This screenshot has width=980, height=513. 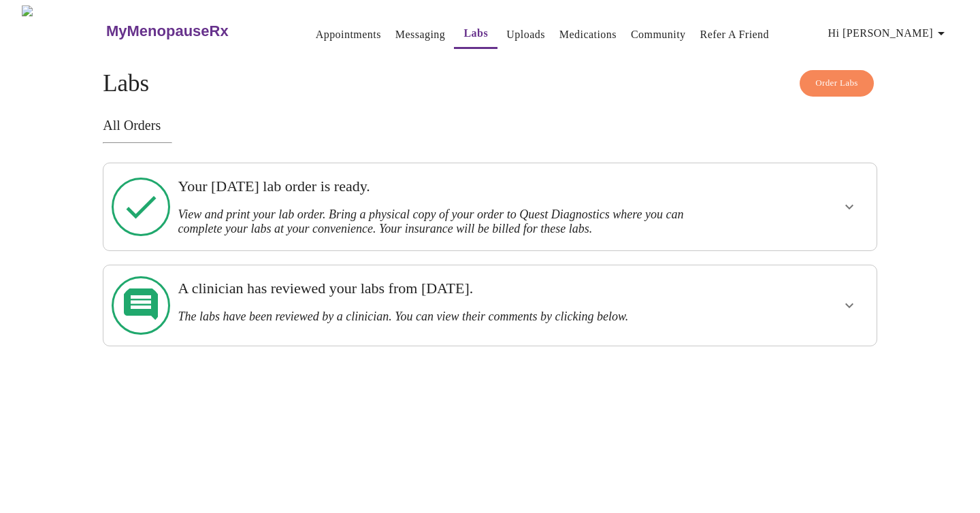 I want to click on a: Uploads, so click(x=526, y=35).